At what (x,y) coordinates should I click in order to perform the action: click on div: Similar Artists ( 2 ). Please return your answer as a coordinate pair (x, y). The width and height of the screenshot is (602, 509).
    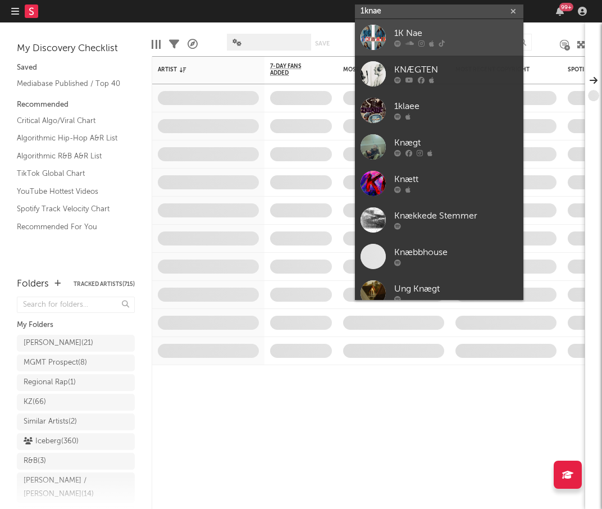
    Looking at the image, I should click on (50, 422).